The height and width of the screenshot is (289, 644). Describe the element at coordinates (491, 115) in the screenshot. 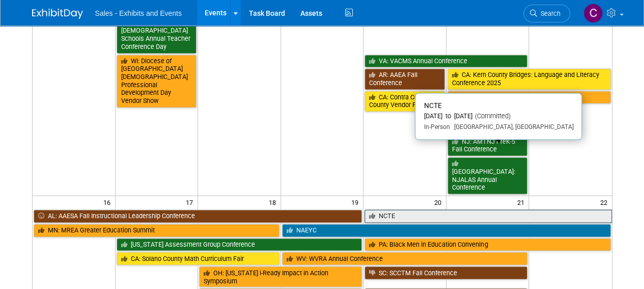

I see `span: (Committed)` at that location.